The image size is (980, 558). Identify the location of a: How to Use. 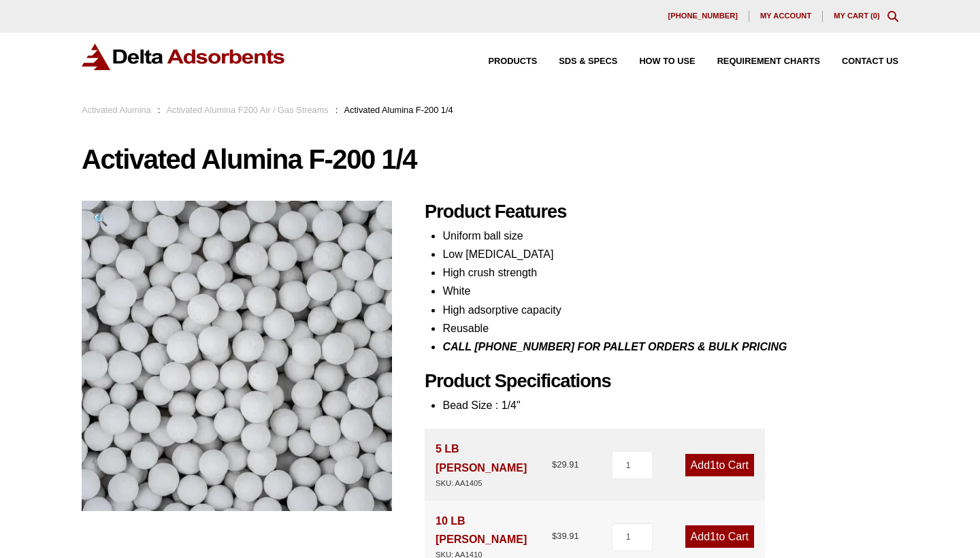
(656, 61).